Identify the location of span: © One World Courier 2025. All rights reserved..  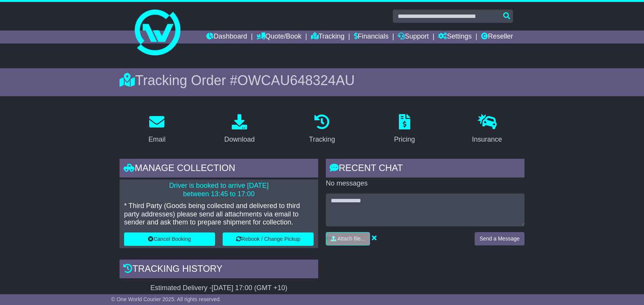
(166, 299).